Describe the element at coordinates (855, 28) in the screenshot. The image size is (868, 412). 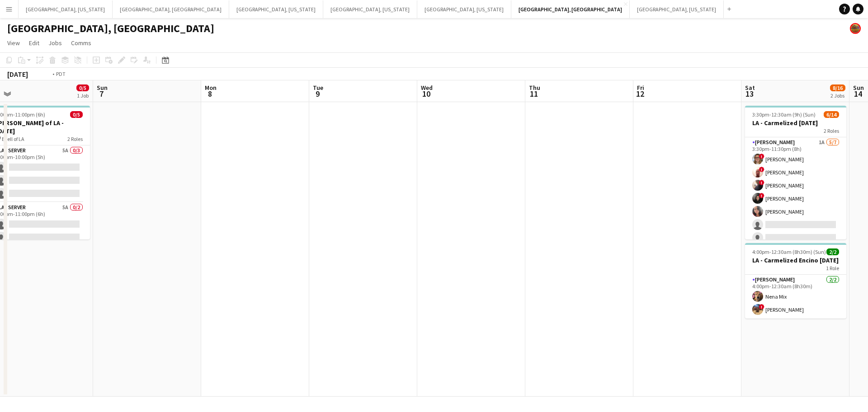
I see `app-user-avatar: Rollin Hero` at that location.